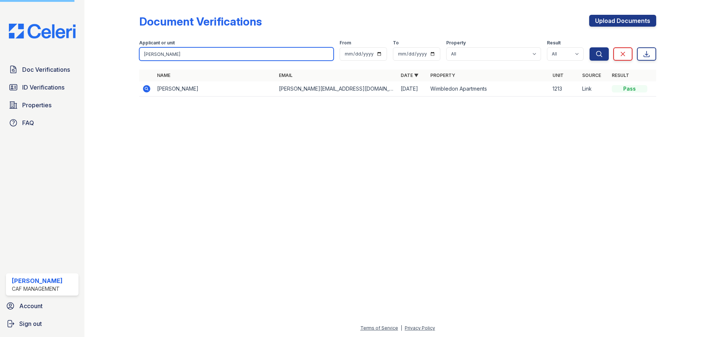 The height and width of the screenshot is (337, 711). Describe the element at coordinates (42, 306) in the screenshot. I see `a: Account` at that location.